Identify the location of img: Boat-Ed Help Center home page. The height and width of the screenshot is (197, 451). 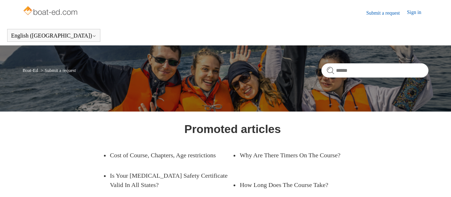
(51, 11).